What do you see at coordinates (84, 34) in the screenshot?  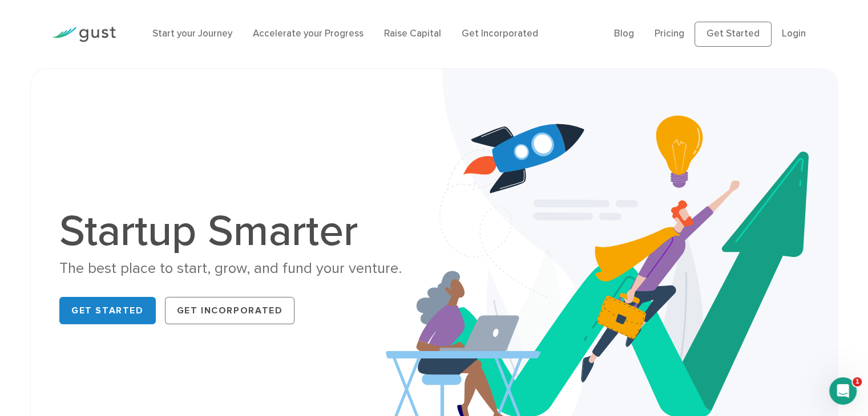 I see `img: Gust Logo` at bounding box center [84, 34].